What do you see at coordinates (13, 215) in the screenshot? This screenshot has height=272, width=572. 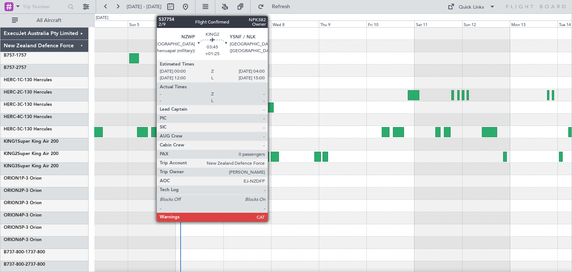 I see `span: ORION4` at bounding box center [13, 215].